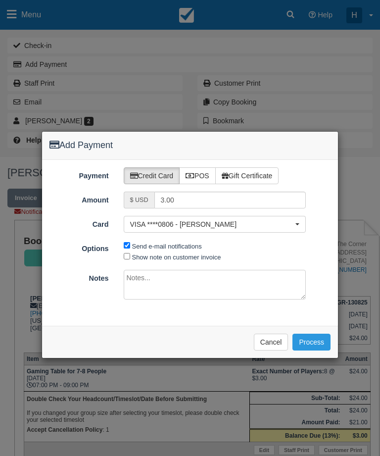 The height and width of the screenshot is (456, 380). I want to click on label: Send e-mail notifications, so click(167, 246).